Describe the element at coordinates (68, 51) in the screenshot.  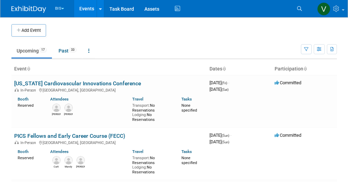
I see `a: Past33` at that location.